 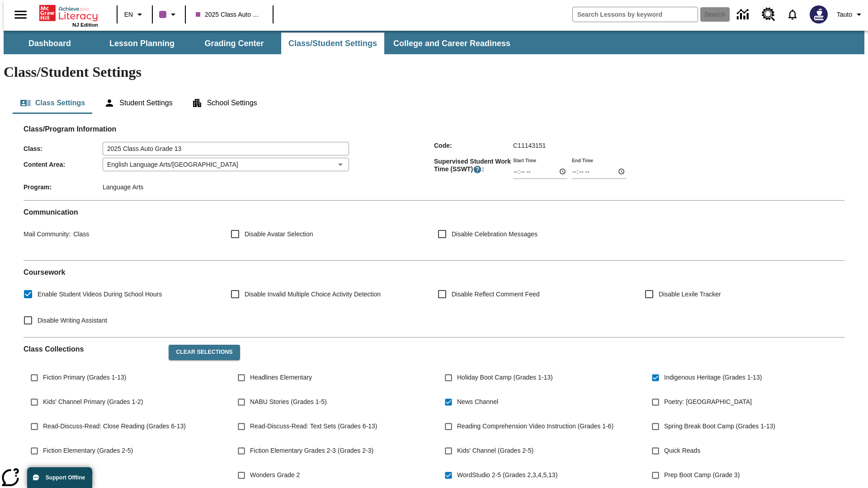 What do you see at coordinates (123, 187) in the screenshot?
I see `span: Language Arts` at bounding box center [123, 187].